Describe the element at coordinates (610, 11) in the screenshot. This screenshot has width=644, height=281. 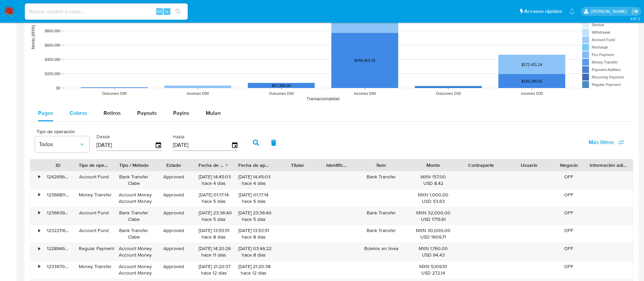
I see `p: alicia.aldreteperez@mercadolibre.com.mx` at that location.